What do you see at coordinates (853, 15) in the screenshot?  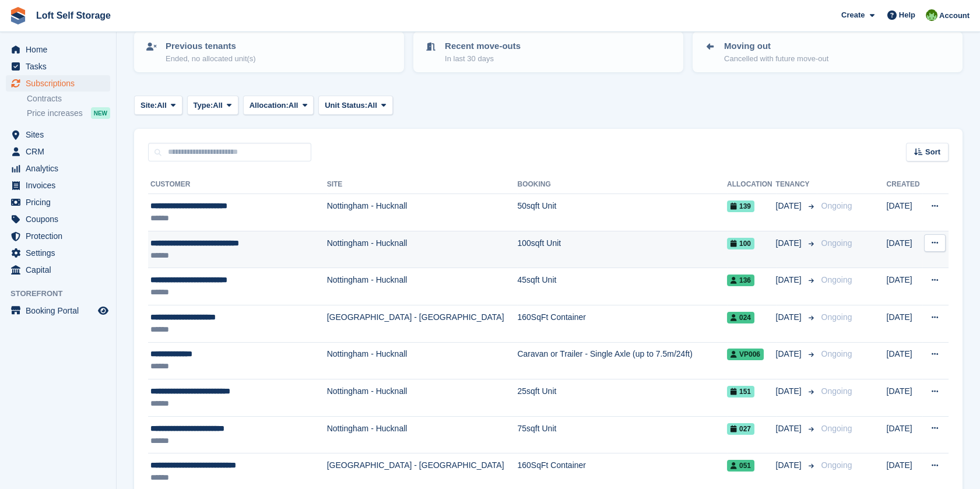 I see `span: Create` at bounding box center [853, 15].